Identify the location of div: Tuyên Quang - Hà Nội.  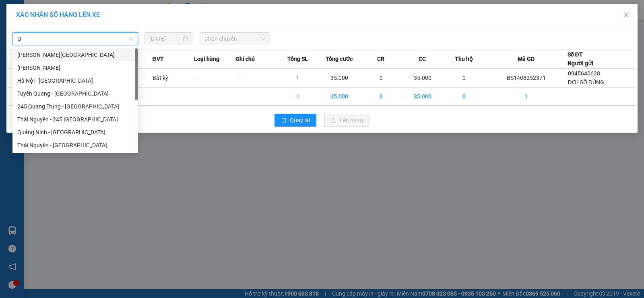
(75, 93).